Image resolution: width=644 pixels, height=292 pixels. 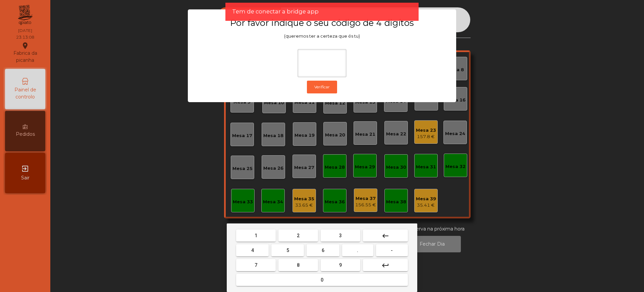 I want to click on button: 0, so click(x=322, y=280).